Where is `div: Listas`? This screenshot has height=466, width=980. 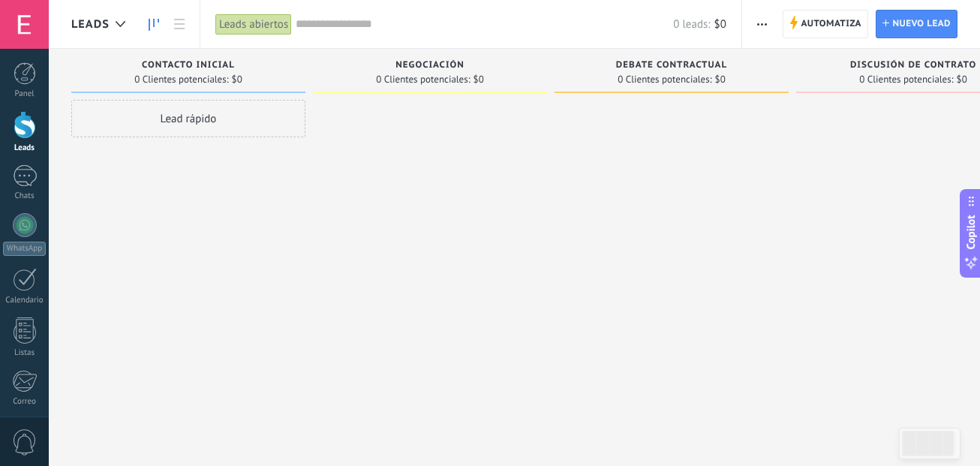
div: Listas is located at coordinates (25, 352).